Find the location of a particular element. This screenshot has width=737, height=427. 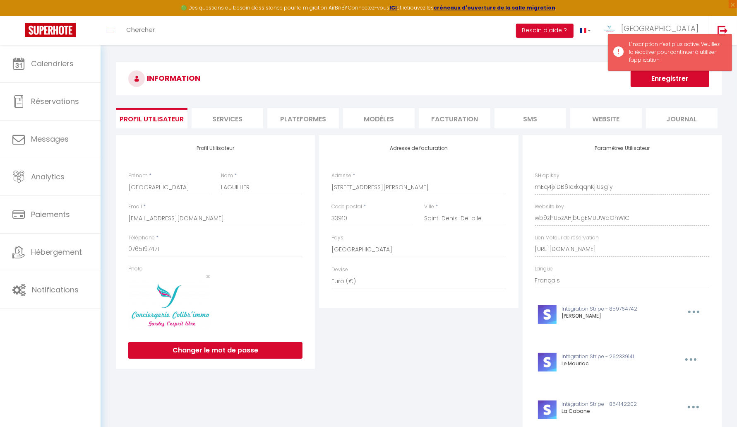

label: Photo is located at coordinates (135, 269).